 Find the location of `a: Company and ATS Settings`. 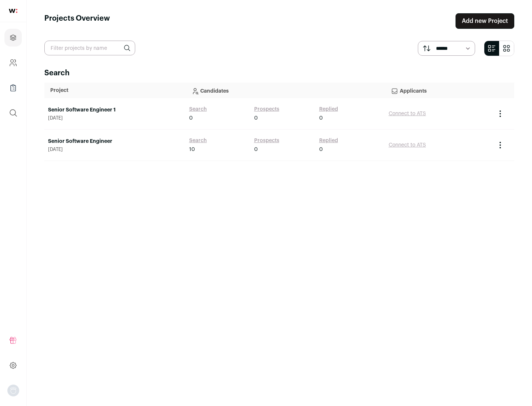

a: Company and ATS Settings is located at coordinates (13, 63).